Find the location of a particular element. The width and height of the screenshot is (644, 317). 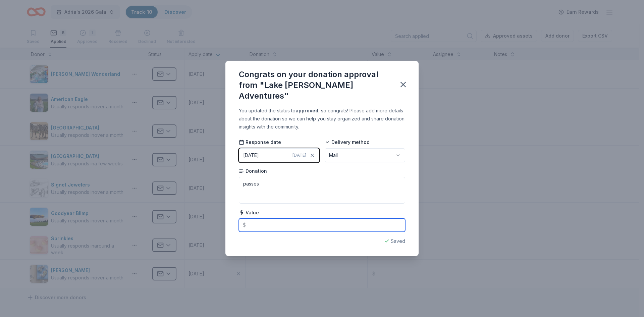

textarea: passes is located at coordinates (322, 190).